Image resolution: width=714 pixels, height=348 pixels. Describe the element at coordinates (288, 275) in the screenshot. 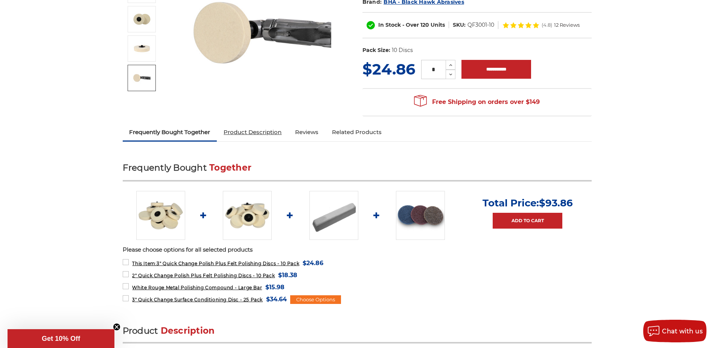

I see `span: $18.38` at that location.